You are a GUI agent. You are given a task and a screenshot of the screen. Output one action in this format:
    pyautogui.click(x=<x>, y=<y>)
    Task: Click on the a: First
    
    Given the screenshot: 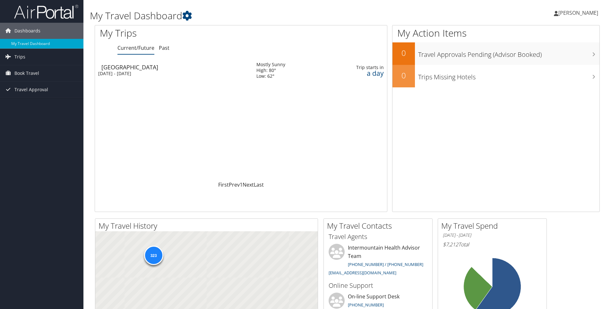 What is the action you would take?
    pyautogui.click(x=223, y=184)
    